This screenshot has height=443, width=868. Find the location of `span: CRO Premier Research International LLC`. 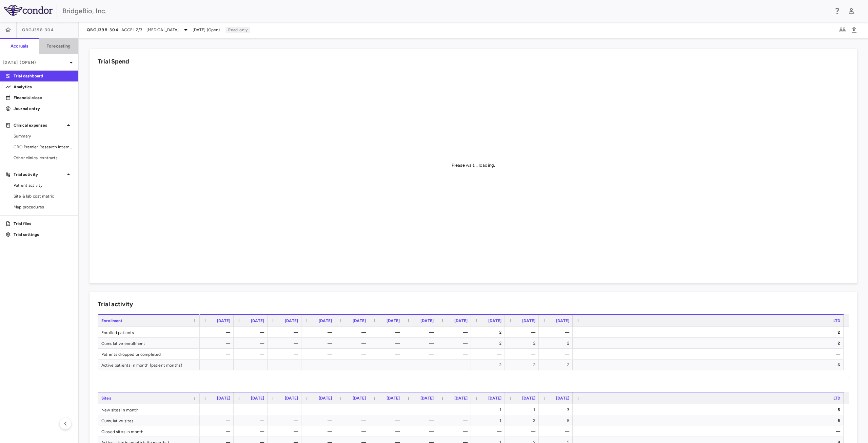

span: CRO Premier Research International LLC is located at coordinates (43, 147).